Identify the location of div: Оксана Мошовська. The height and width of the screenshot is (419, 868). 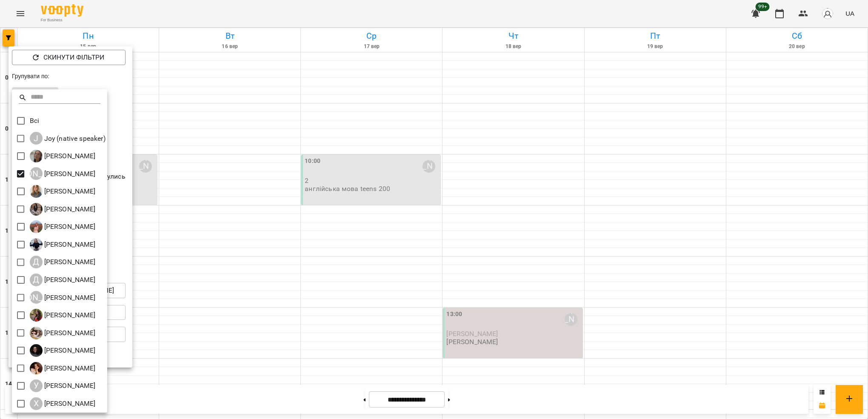
(62, 368).